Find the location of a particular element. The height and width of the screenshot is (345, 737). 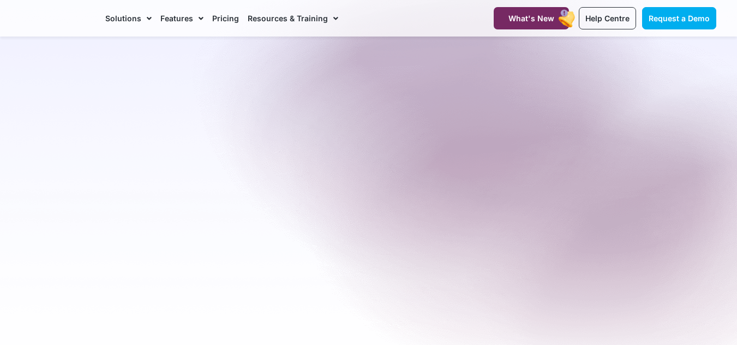

span: What's New is located at coordinates (531, 18).